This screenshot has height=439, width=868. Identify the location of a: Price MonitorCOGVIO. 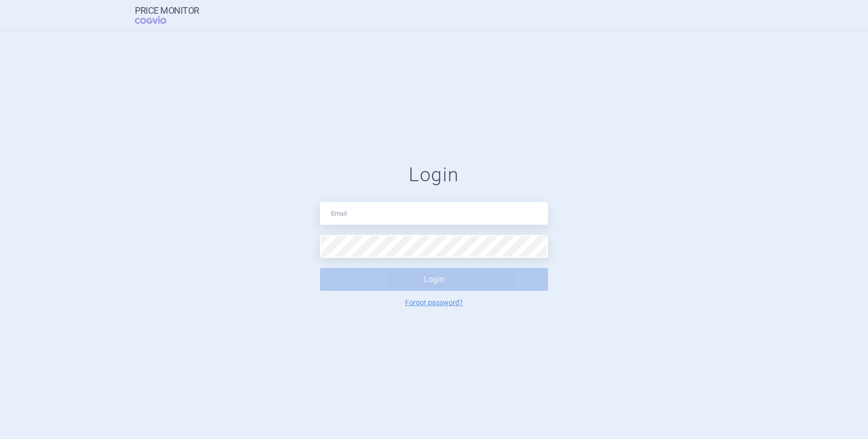
(167, 15).